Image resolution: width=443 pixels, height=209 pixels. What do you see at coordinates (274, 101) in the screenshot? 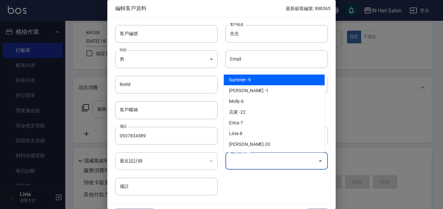
I see `li: Molly-6` at bounding box center [274, 101].